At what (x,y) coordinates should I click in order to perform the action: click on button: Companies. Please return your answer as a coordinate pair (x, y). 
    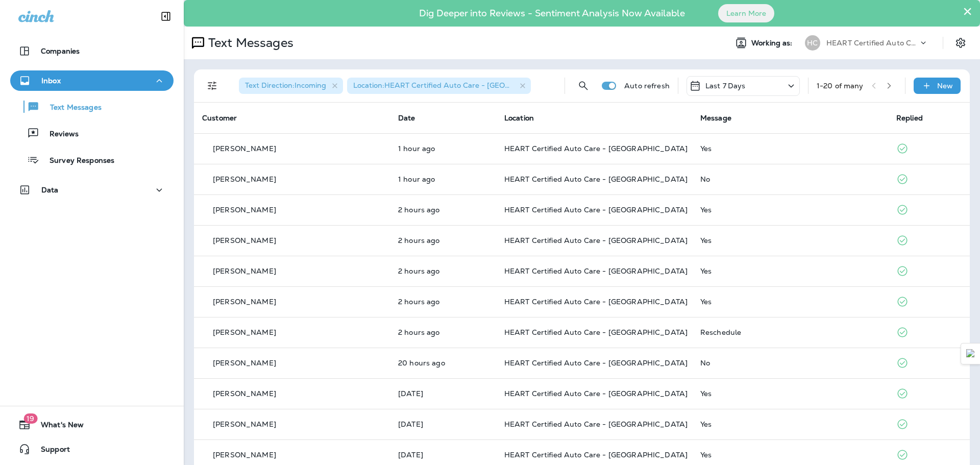
    Looking at the image, I should click on (92, 51).